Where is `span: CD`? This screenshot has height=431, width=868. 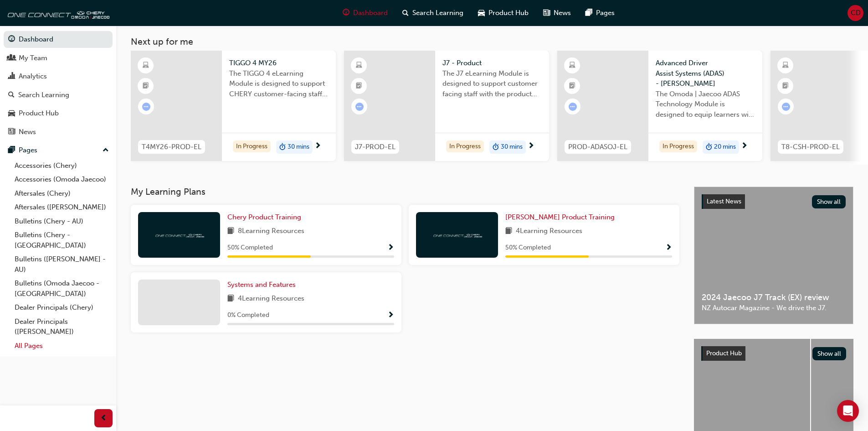
span: CD is located at coordinates (855, 13).